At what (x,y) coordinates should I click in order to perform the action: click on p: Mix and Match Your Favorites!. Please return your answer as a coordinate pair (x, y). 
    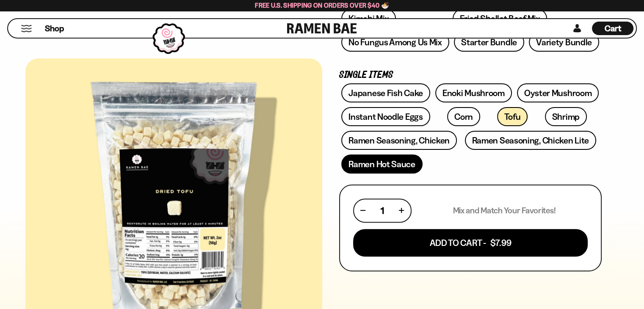
    Looking at the image, I should click on (503, 210).